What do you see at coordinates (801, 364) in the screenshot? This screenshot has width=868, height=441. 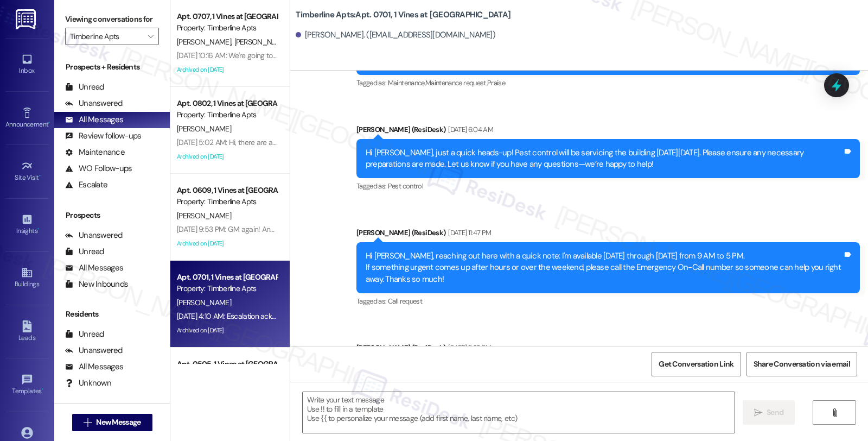 I see `span: Share Conversation via email` at bounding box center [801, 364].